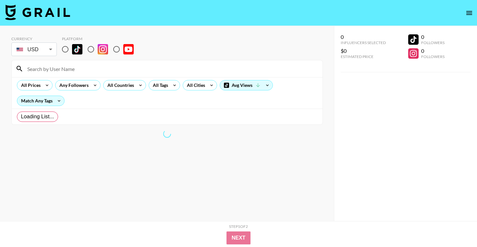  I want to click on input: Search by User Name, so click(171, 69).